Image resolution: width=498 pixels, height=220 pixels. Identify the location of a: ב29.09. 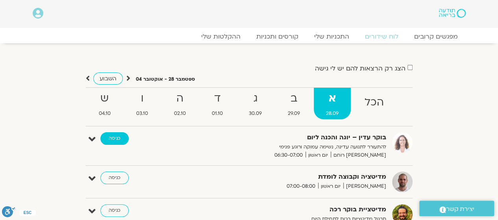
(294, 103).